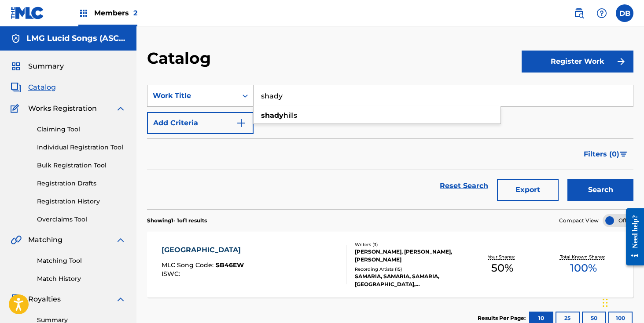 This screenshot has width=644, height=323. I want to click on img: Royalties, so click(16, 299).